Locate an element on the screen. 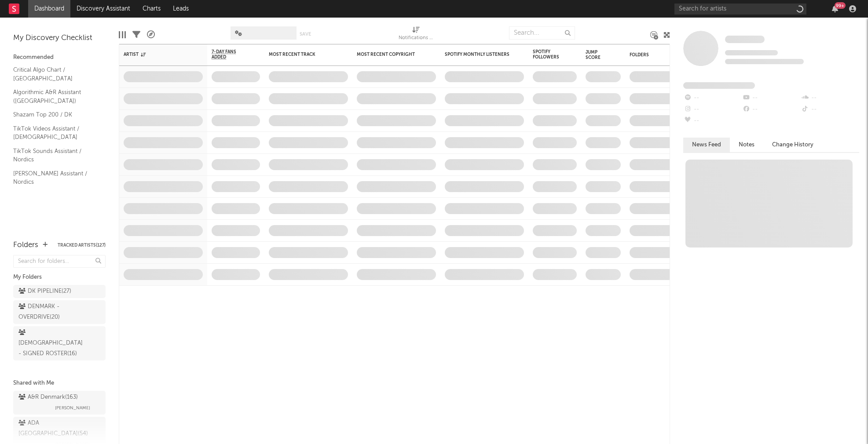 This screenshot has height=444, width=868. span: 7-Day Fans Added is located at coordinates (229, 54).